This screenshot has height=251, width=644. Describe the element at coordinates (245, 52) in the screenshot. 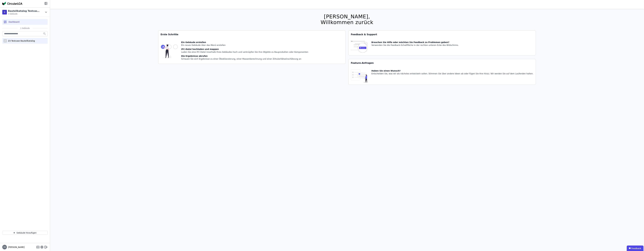

I see `div: Laden Sie eine IFC-Datei innerhalb Ihres Gebäudes hoch und verknüpfen Sie ihre Objekte zu Bauprod...` at that location.